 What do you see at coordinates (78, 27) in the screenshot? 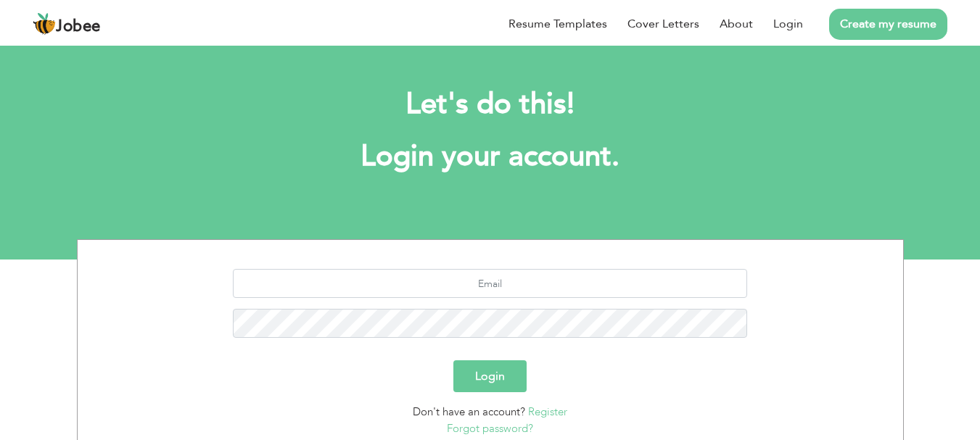
I see `span: Jobee` at bounding box center [78, 27].